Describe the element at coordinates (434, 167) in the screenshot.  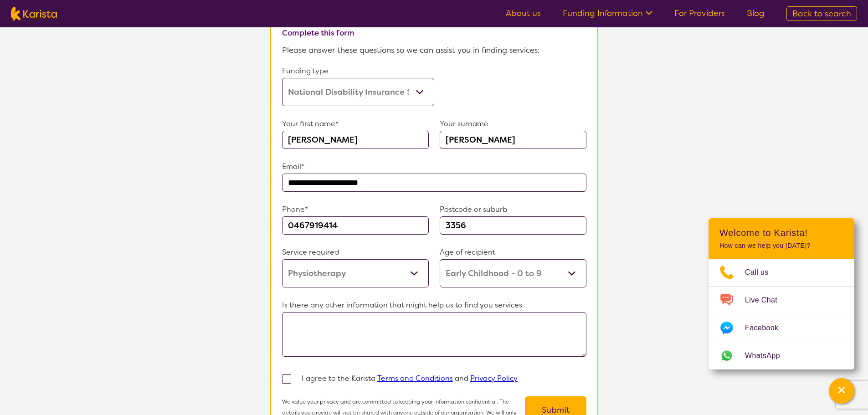
I see `p: Email*` at that location.